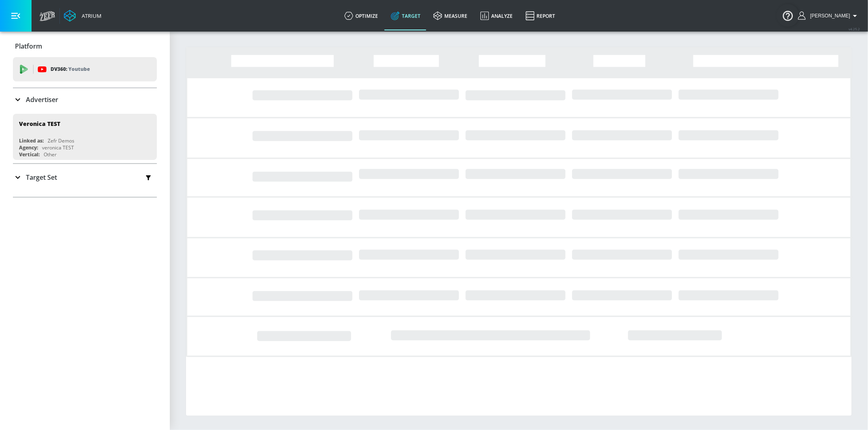 Image resolution: width=868 pixels, height=430 pixels. What do you see at coordinates (50, 154) in the screenshot?
I see `div: Other` at bounding box center [50, 154].